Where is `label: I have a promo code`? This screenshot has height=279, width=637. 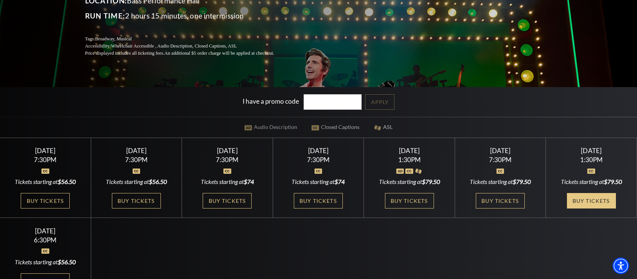
label: I have a promo code is located at coordinates (271, 101).